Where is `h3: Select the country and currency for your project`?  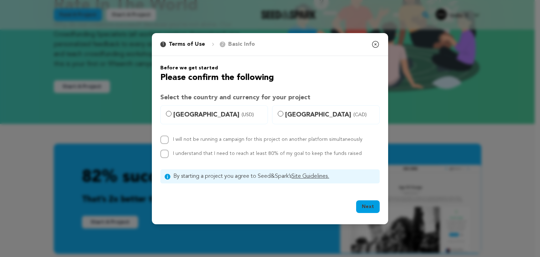
h3: Select the country and currency for your project is located at coordinates (270, 97).